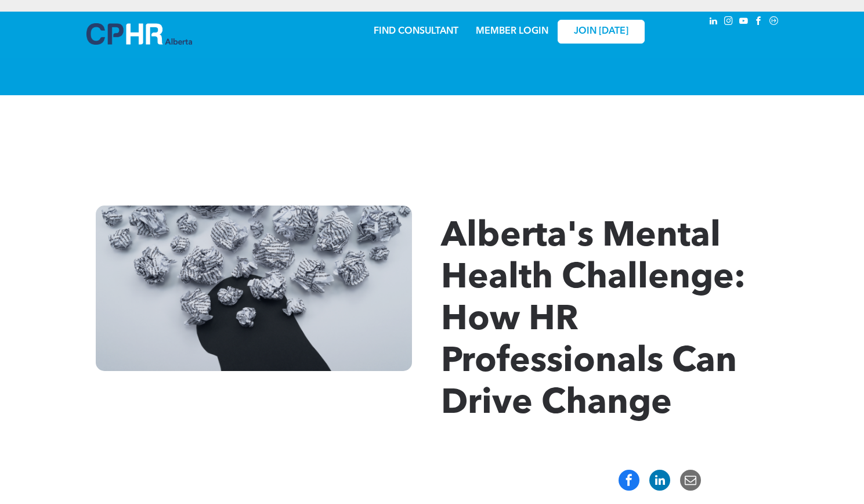  Describe the element at coordinates (759, 22) in the screenshot. I see `a: facebook` at that location.